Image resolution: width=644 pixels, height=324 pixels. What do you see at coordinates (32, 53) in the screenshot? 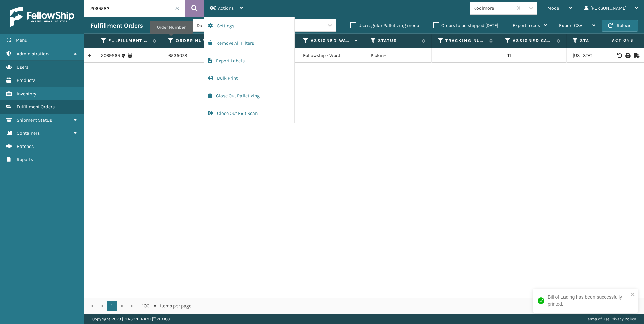
I see `span: Administration` at bounding box center [32, 53].